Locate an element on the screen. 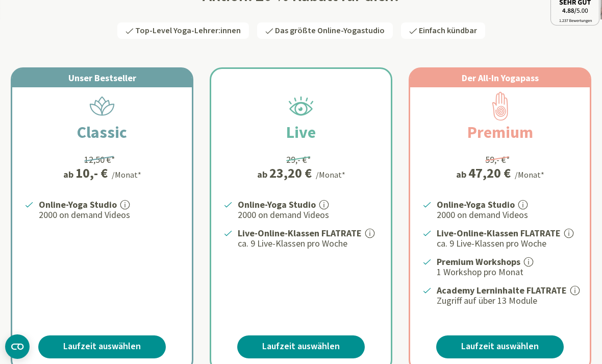  h2: Live is located at coordinates (301, 132).